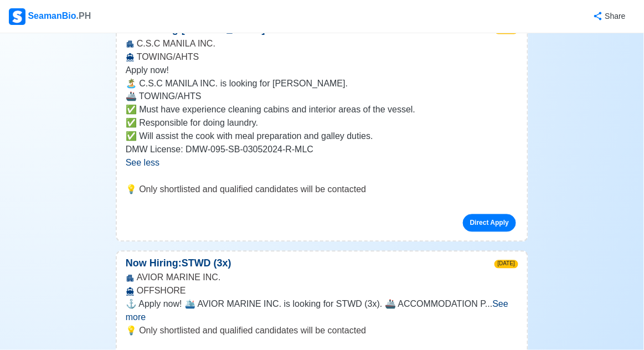  I want to click on p: Apply now!, so click(322, 71).